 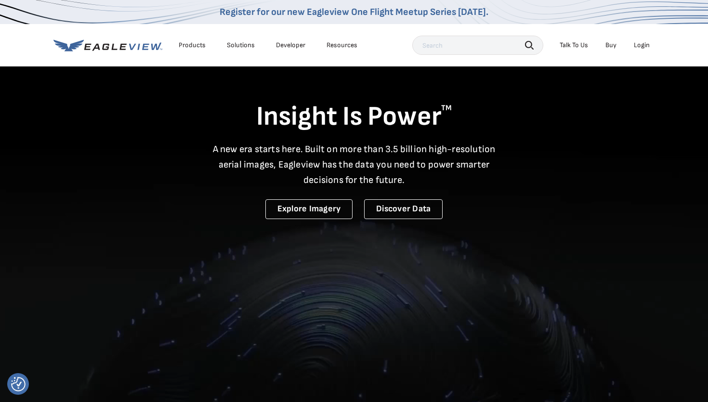 I want to click on sup: TM, so click(x=447, y=108).